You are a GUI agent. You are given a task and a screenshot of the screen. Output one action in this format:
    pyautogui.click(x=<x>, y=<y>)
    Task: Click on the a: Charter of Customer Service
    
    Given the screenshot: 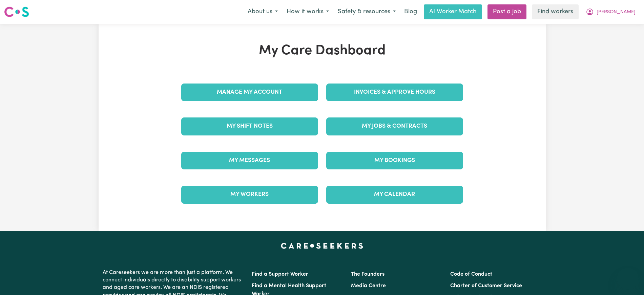 What is the action you would take?
    pyautogui.click(x=487, y=285)
    